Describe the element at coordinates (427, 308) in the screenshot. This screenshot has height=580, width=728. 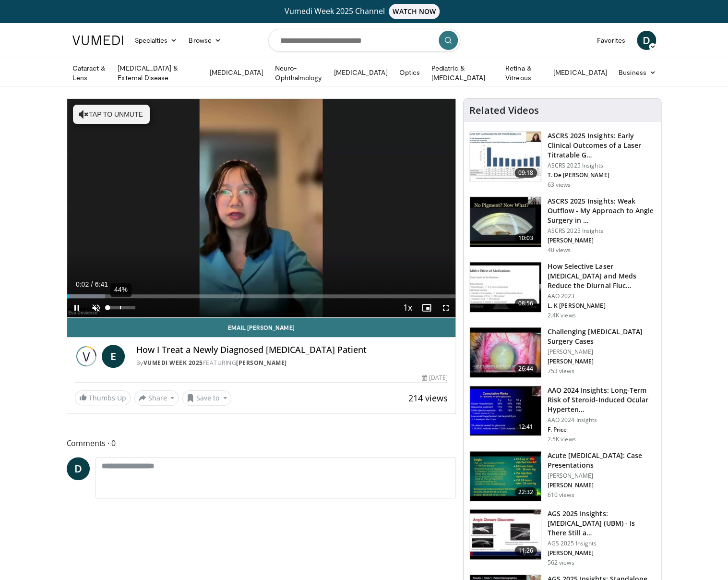
I see `button: Enable picture-in-picture mode` at that location.